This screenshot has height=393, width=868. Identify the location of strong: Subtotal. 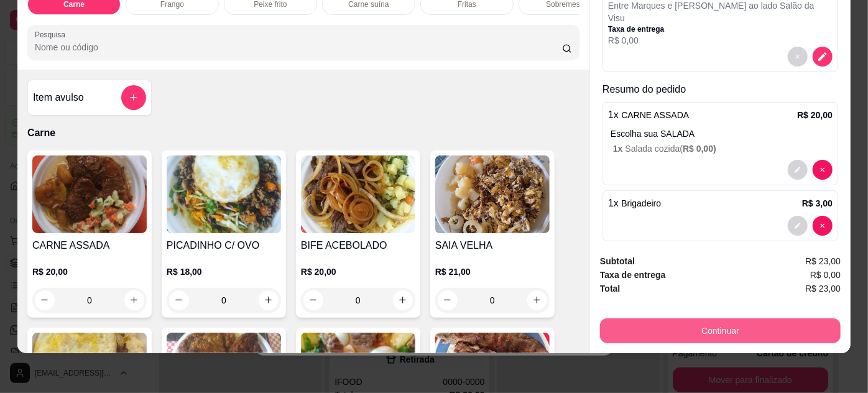
(617, 261).